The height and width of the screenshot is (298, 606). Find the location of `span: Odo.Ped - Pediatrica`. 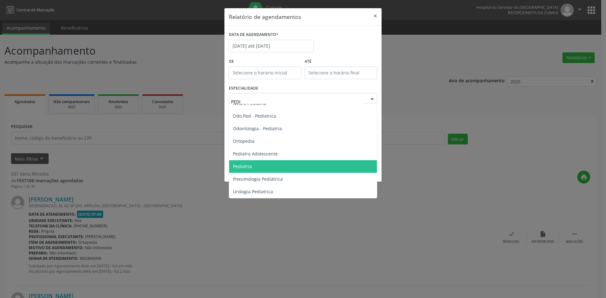

span: Odo.Ped - Pediatrica is located at coordinates (254, 116).